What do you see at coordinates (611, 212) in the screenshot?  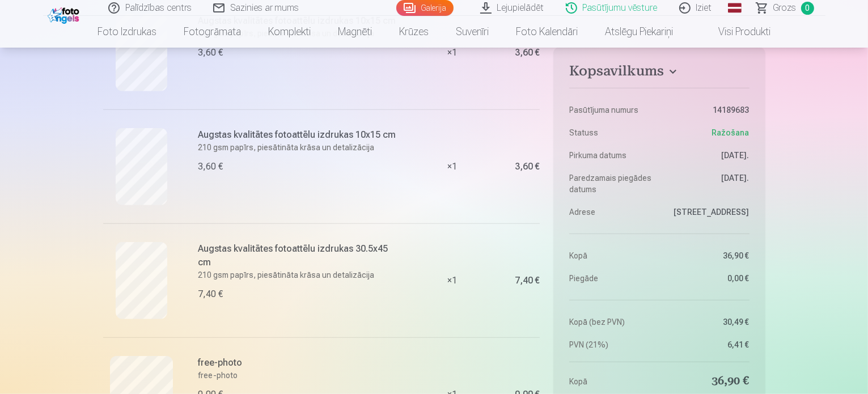 I see `dt: Adrese` at bounding box center [611, 212].